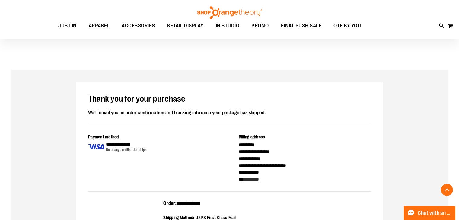 The image size is (459, 220). I want to click on a: IN STUDIO, so click(227, 26).